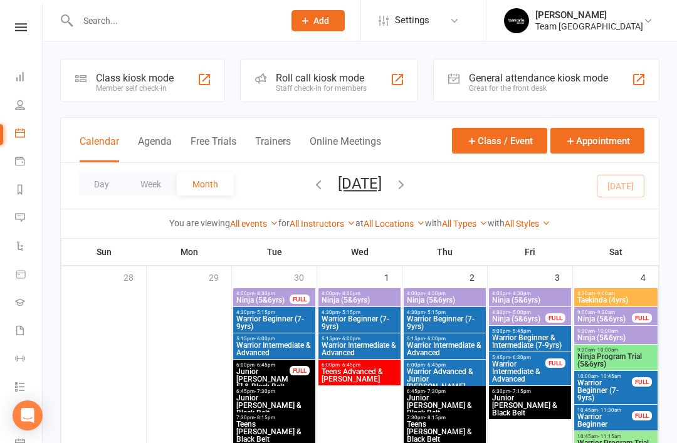  What do you see at coordinates (135, 88) in the screenshot?
I see `div: Member self check-in` at bounding box center [135, 88].